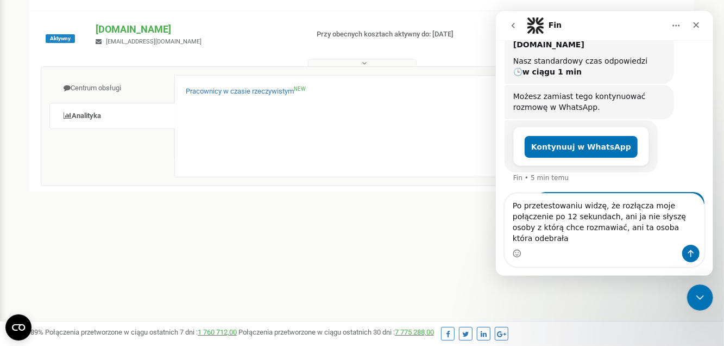 Image resolution: width=724 pixels, height=346 pixels. Describe the element at coordinates (300, 89) in the screenshot. I see `sup: NEW` at that location.